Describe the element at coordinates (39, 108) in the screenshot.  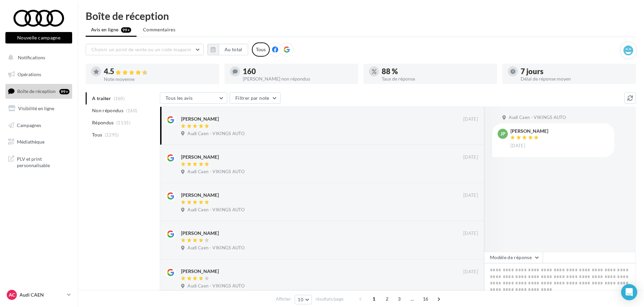
I see `a: Visibilité en ligne` at that location.